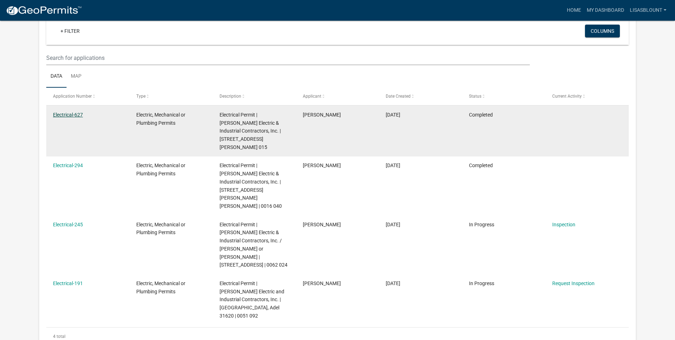 This screenshot has width=675, height=340. Describe the element at coordinates (68, 283) in the screenshot. I see `a: Electrical-191` at that location.